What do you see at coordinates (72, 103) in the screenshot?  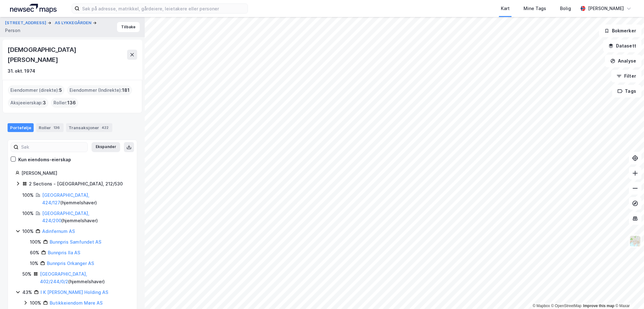 I see `span: 136` at bounding box center [72, 103].